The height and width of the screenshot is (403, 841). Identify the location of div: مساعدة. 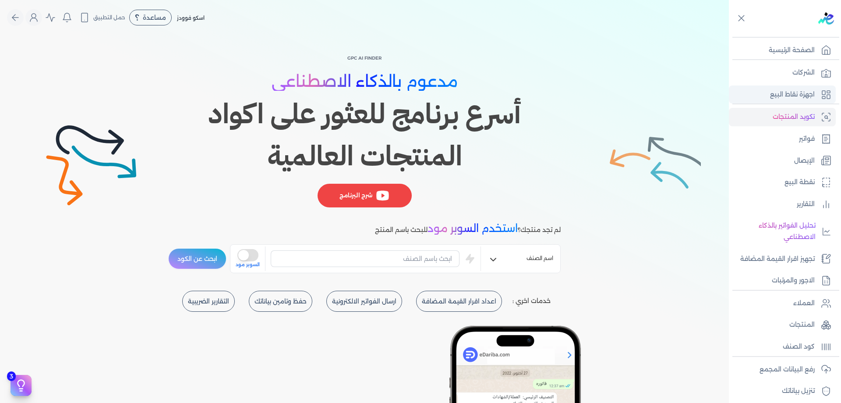
(150, 18).